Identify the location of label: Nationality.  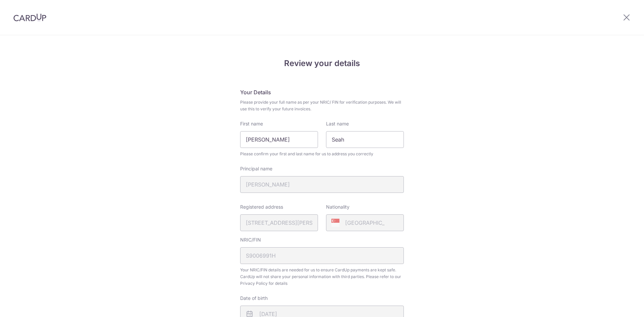
(338, 207).